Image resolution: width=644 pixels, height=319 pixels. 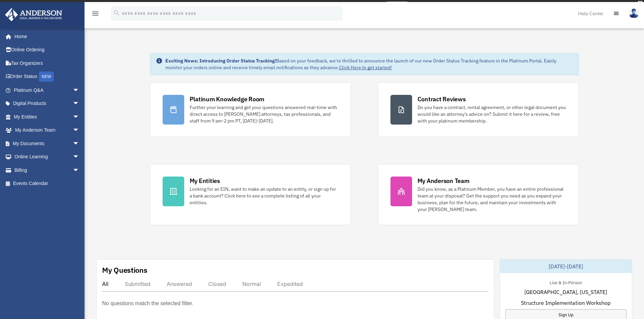 What do you see at coordinates (634, 13) in the screenshot?
I see `img: User Pic` at bounding box center [634, 13].